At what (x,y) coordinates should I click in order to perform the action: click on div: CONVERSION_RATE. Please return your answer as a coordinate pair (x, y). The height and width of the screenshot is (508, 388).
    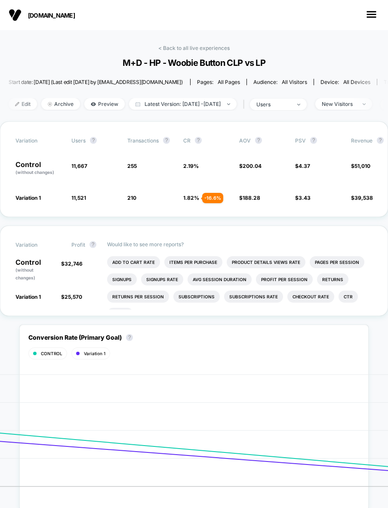
    Looking at the image, I should click on (183, 437).